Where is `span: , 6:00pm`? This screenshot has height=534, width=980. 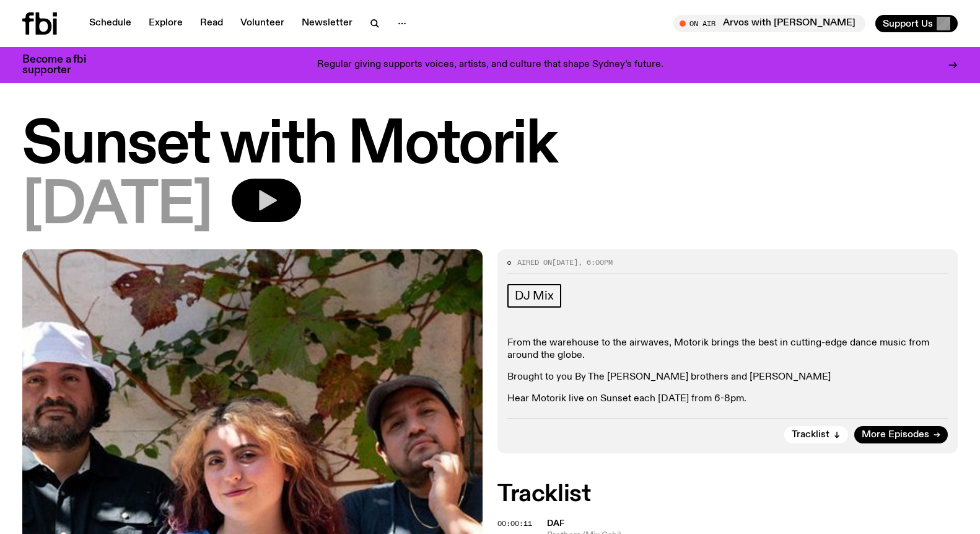
span: , 6:00pm is located at coordinates (596, 262).